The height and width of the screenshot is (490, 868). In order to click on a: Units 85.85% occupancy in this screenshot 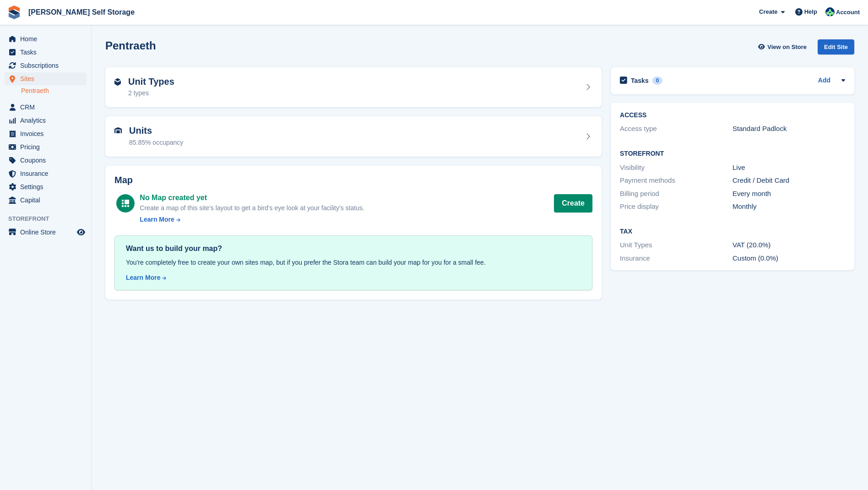, I will do `click(353, 136)`.